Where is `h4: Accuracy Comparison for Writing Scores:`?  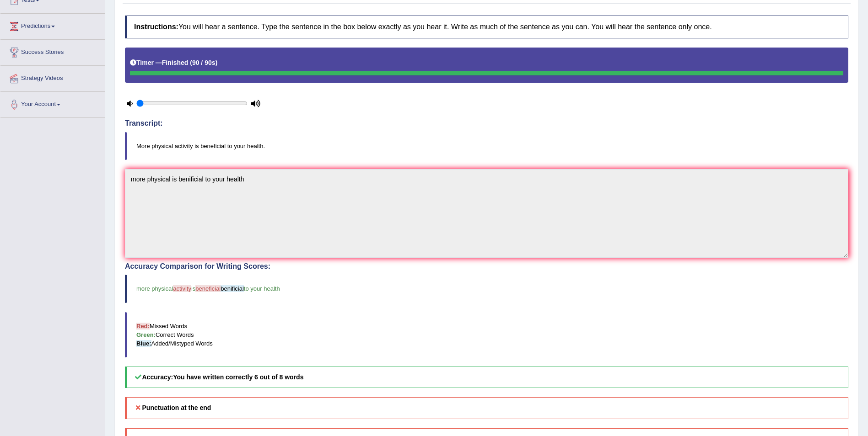
h4: Accuracy Comparison for Writing Scores: is located at coordinates (487, 267).